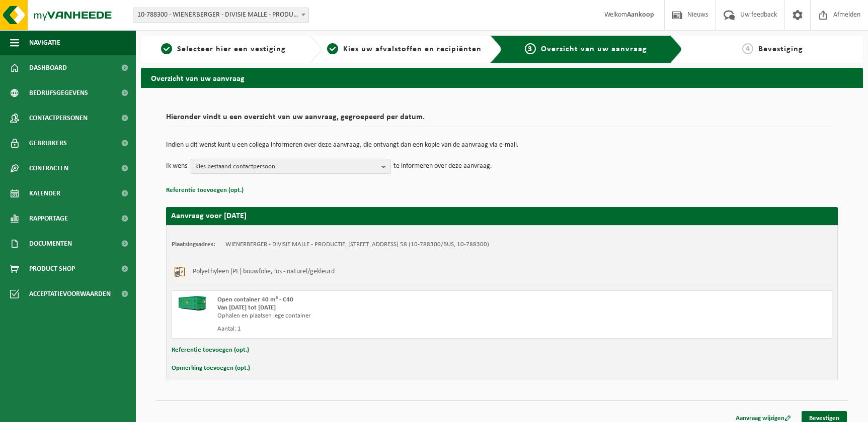 The image size is (868, 422). I want to click on button: Kies bestaand contactpersoon, so click(290, 166).